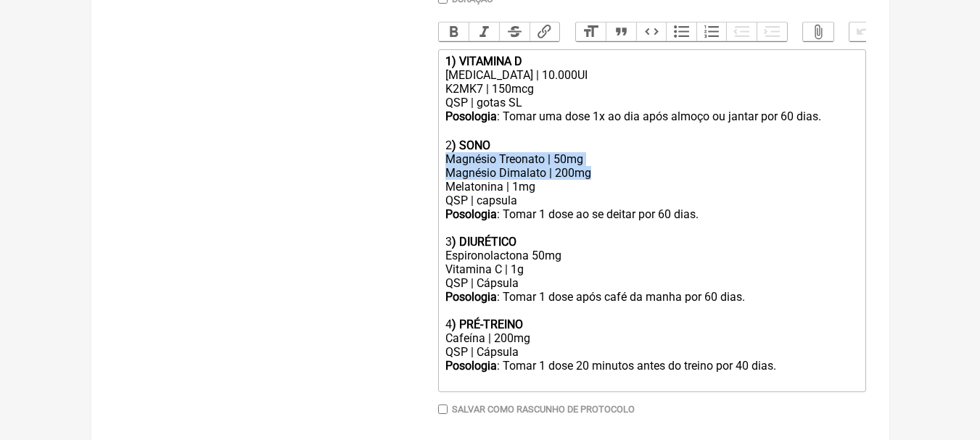  I want to click on button: Link, so click(545, 31).